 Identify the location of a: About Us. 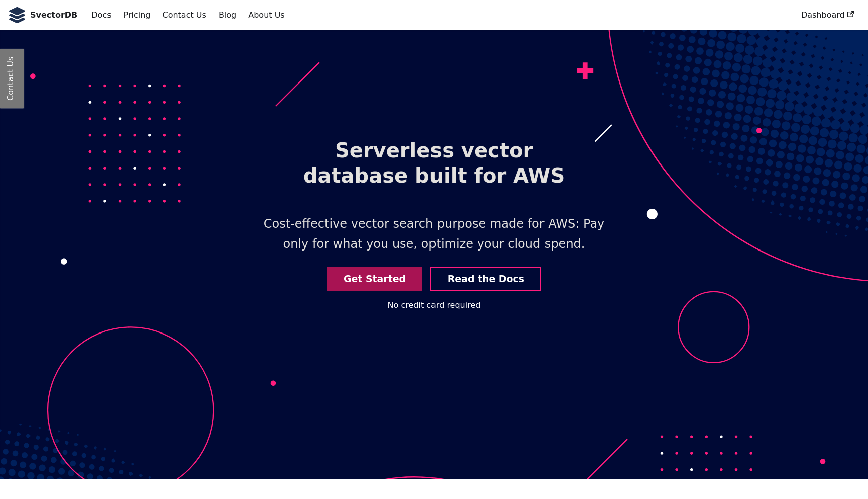
(267, 15).